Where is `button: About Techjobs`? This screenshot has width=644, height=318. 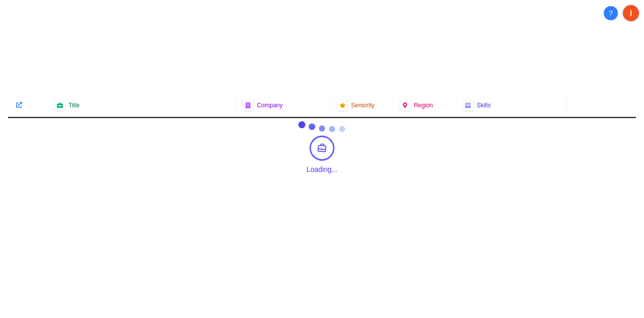 button: About Techjobs is located at coordinates (611, 13).